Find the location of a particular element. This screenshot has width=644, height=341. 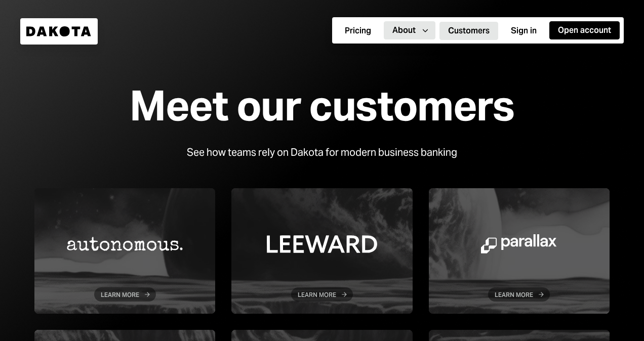

button: Sign in is located at coordinates (524, 31).